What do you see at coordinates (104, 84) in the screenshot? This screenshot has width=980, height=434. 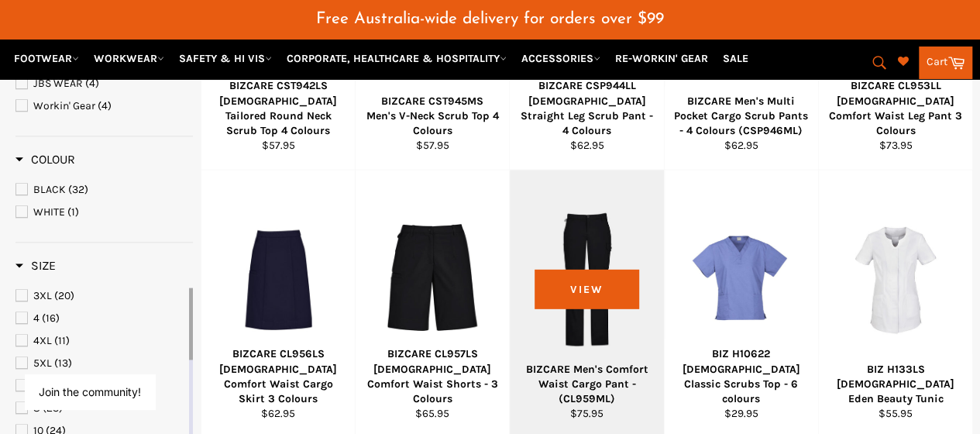 I see `a: JBS WEAR` at bounding box center [104, 84].